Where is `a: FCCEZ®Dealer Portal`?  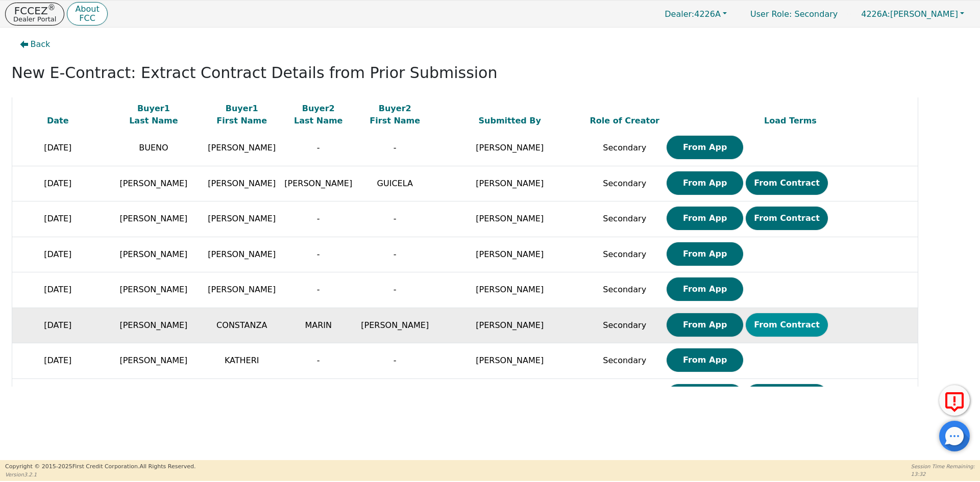 a: FCCEZ®Dealer Portal is located at coordinates (34, 14).